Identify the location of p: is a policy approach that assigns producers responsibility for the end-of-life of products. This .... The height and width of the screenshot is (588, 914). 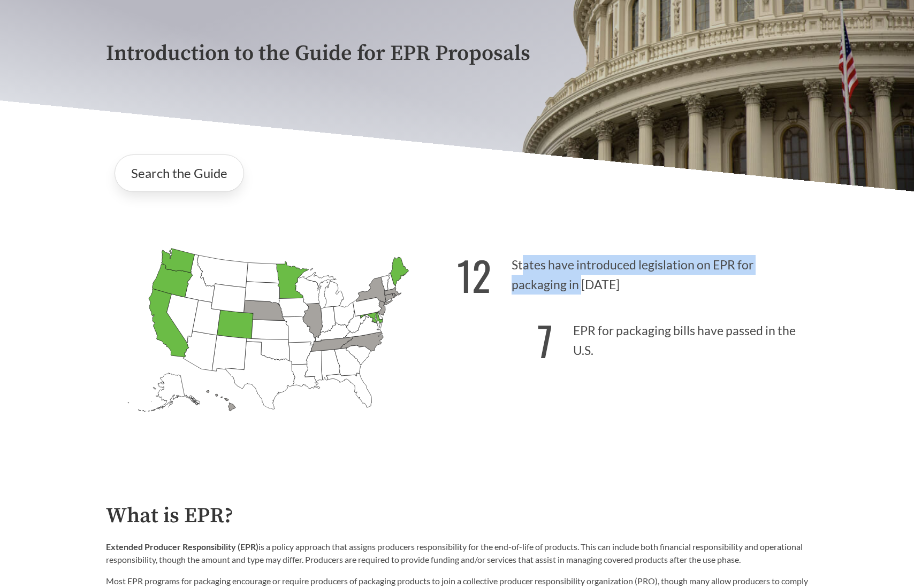
(457, 554).